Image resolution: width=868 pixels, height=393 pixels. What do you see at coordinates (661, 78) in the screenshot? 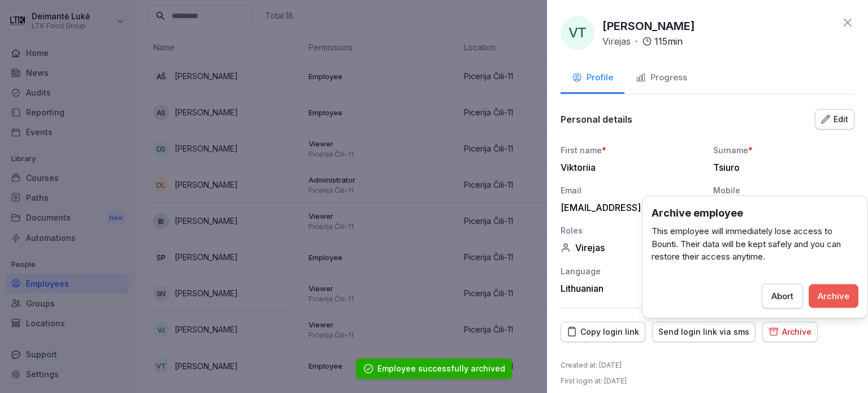
I see `button: Progress` at bounding box center [661, 78].